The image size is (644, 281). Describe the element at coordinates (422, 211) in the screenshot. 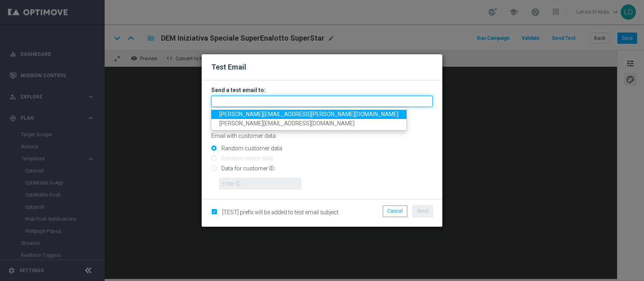

I see `span: Send` at that location.